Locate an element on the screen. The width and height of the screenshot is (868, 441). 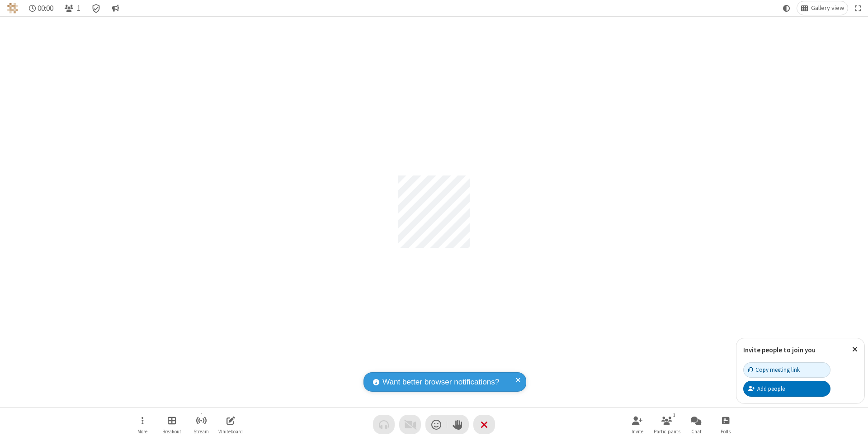
span: Participants is located at coordinates (667, 431).